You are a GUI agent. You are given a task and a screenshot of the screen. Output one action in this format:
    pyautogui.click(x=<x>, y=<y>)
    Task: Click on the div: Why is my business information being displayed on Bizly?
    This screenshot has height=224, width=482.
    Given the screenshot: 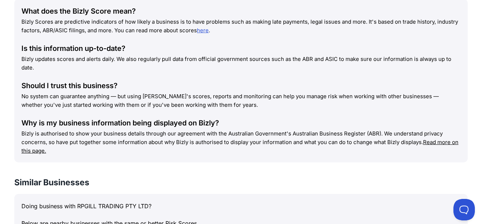 What is the action you would take?
    pyautogui.click(x=241, y=123)
    